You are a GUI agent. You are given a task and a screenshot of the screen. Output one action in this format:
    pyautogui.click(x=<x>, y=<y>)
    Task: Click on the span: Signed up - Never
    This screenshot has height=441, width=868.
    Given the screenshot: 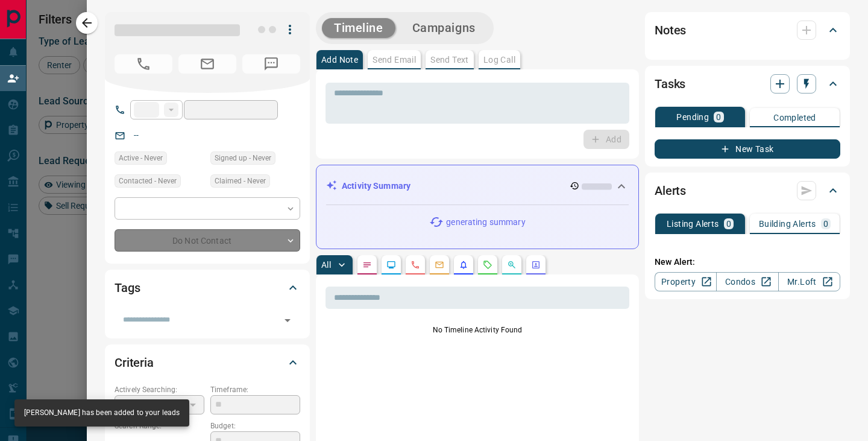 What is the action you would take?
    pyautogui.click(x=243, y=158)
    